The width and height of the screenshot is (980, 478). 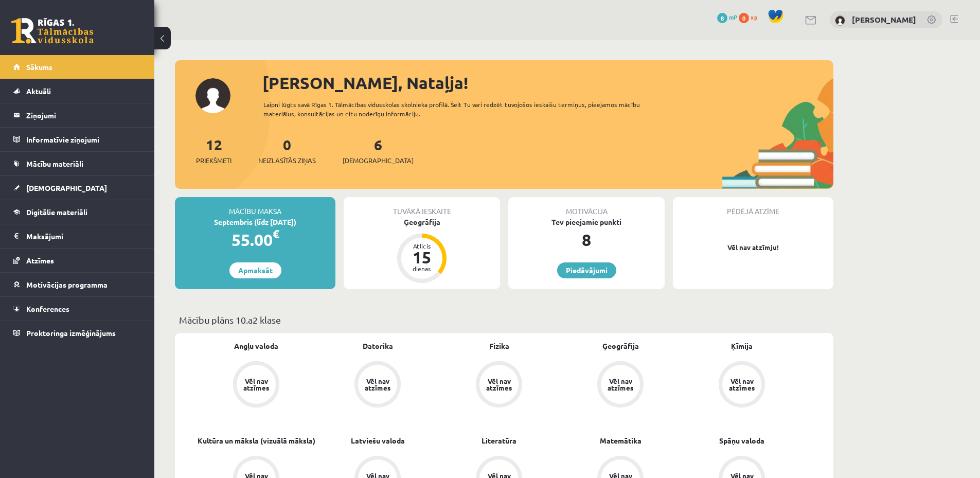 What do you see at coordinates (55, 164) in the screenshot?
I see `span: Mācību materiāli` at bounding box center [55, 164].